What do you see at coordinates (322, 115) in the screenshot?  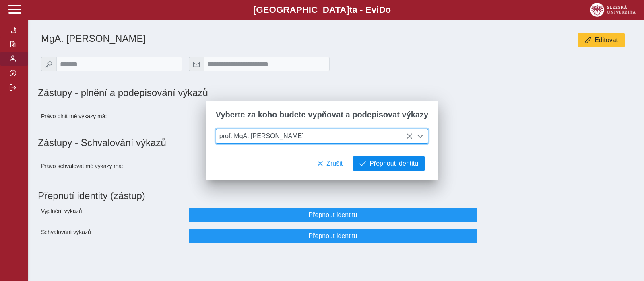 I see `span: Vyberte za koho budete vypňovat a podepisovat výkazy` at bounding box center [322, 115].